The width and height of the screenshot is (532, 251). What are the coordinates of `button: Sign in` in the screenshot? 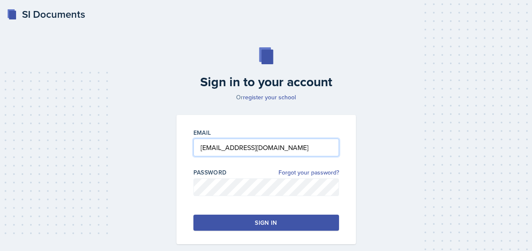 It's located at (266, 223).